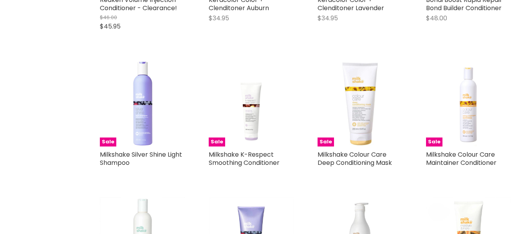 The image size is (529, 234). I want to click on a: Milkshake K-Respect Smoothing ConditionerSale, so click(251, 104).